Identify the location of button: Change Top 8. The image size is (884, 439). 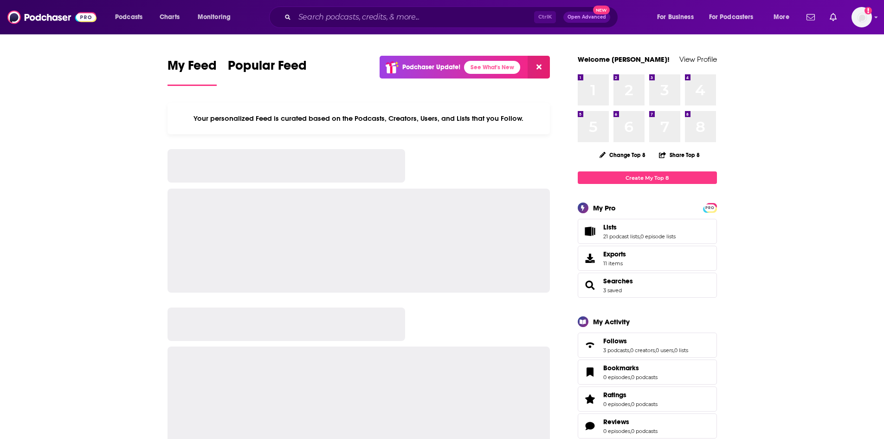
(623, 155).